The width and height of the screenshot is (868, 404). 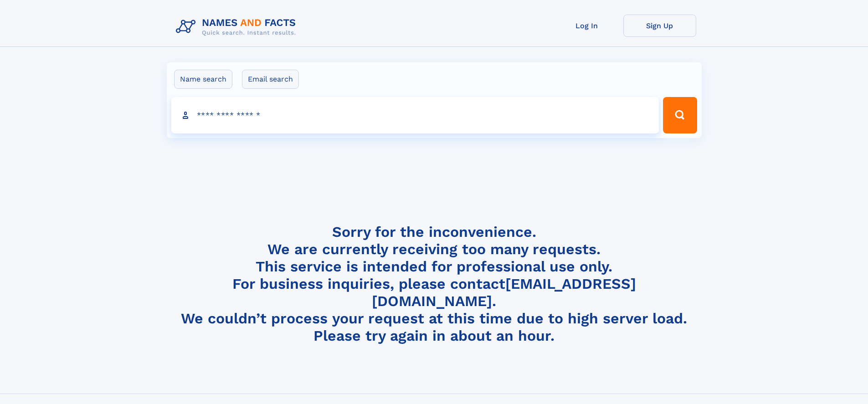 I want to click on h4: Sorry for the inconvenience. We are currently receiving too many requests. This service is intend..., so click(x=434, y=284).